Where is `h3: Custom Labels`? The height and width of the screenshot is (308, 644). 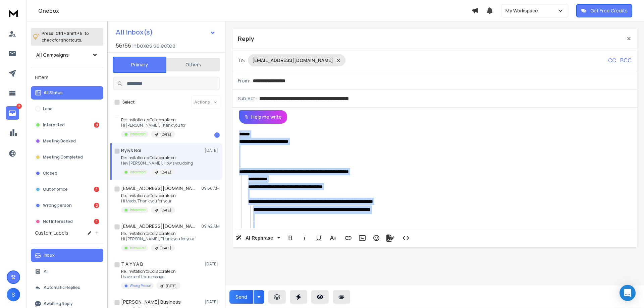
h3: Custom Labels is located at coordinates (52, 233).